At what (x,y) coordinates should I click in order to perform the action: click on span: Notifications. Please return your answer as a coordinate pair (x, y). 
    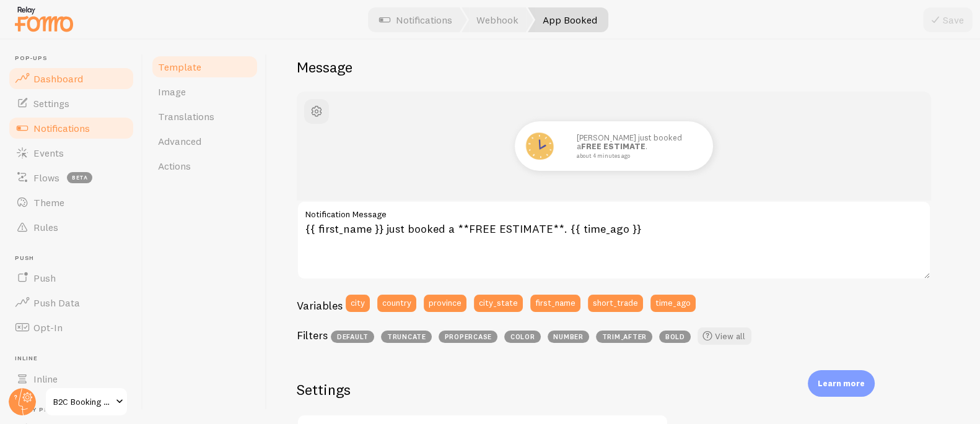
    Looking at the image, I should click on (61, 128).